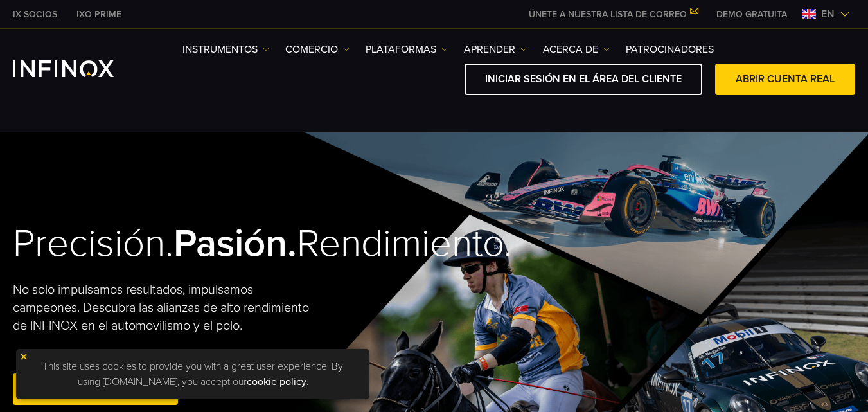 This screenshot has height=412, width=868. What do you see at coordinates (752, 14) in the screenshot?
I see `a: INFINOX MENU` at bounding box center [752, 14].